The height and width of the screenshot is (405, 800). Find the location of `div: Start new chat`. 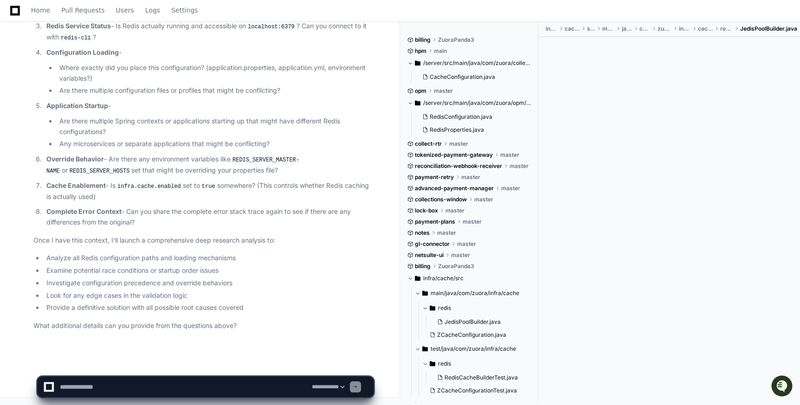

div: Start new chat is located at coordinates (92, 74).